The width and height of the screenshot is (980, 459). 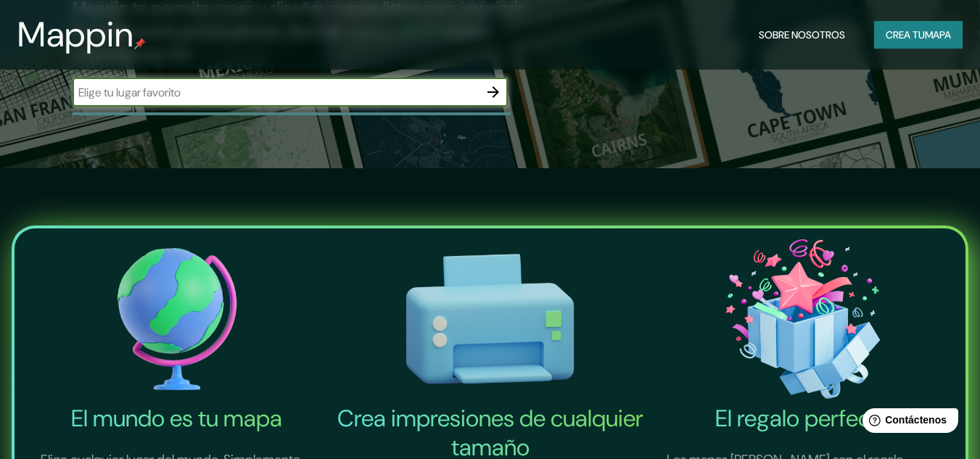 I want to click on img: pin de mapeo, so click(x=140, y=44).